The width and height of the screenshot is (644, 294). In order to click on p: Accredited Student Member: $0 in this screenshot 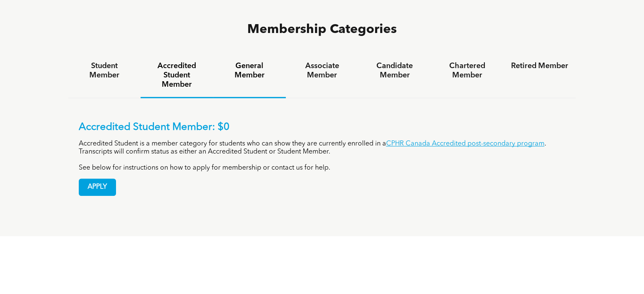, I will do `click(322, 127)`.